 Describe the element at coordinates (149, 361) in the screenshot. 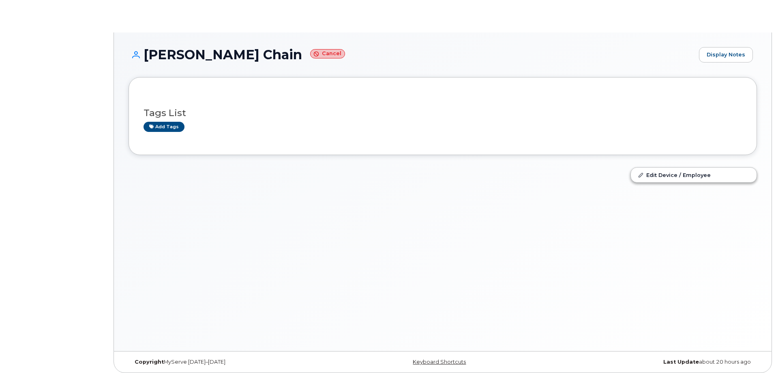

I see `strong: Copyright` at that location.